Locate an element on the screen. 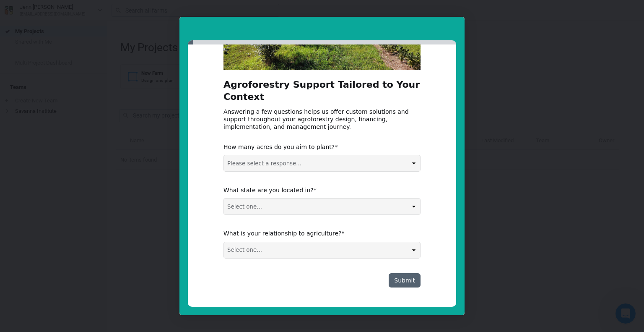 This screenshot has width=644, height=332. div: How many acres do you aim to plant? is located at coordinates (315, 147).